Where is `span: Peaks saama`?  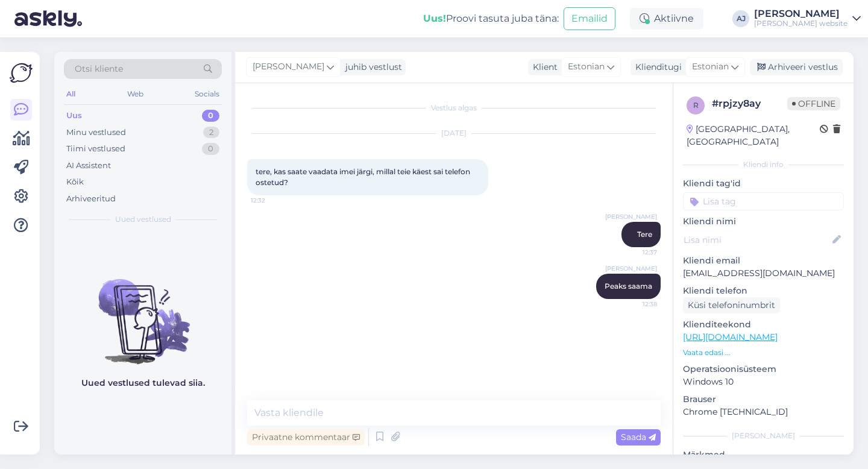
span: Peaks saama is located at coordinates (628, 286).